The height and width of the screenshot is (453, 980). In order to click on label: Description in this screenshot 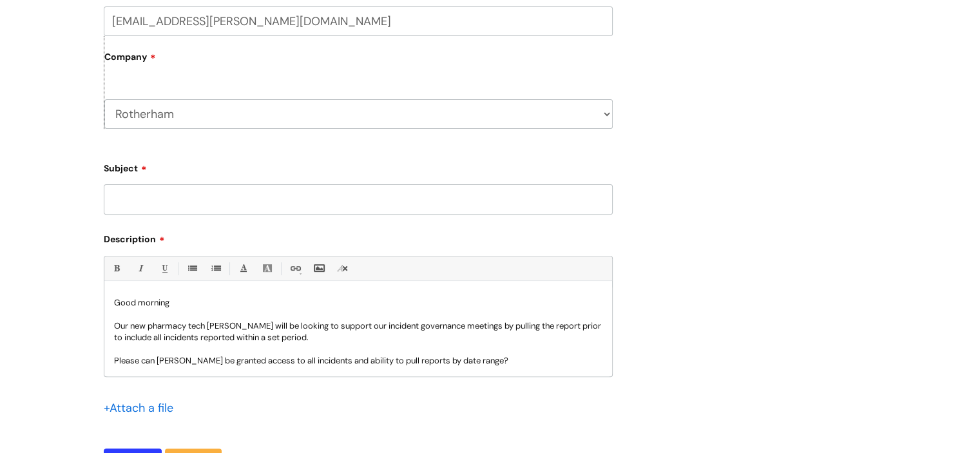, I will do `click(358, 237)`.